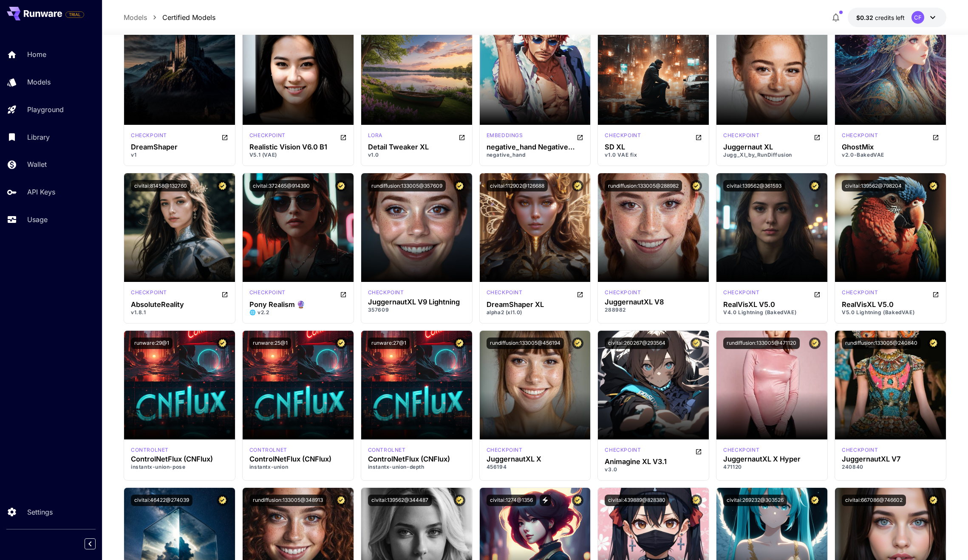  Describe the element at coordinates (653, 462) in the screenshot. I see `h3: Animagine XL V3.1` at that location.